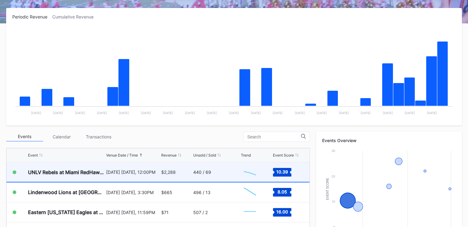 The height and width of the screenshot is (227, 468). I want to click on text: 8.05, so click(282, 192).